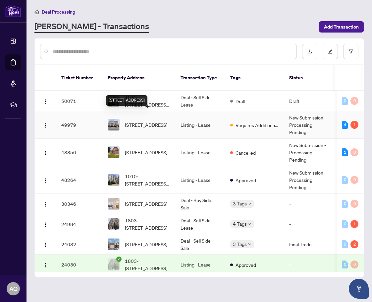 This screenshot has width=372, height=302. I want to click on td: 30346, so click(79, 204).